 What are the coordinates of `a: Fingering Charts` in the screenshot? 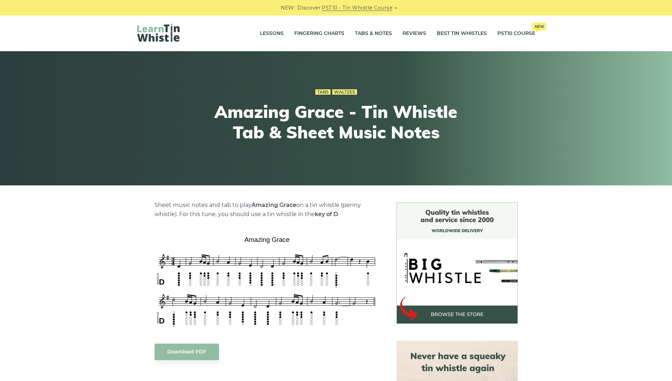 It's located at (319, 34).